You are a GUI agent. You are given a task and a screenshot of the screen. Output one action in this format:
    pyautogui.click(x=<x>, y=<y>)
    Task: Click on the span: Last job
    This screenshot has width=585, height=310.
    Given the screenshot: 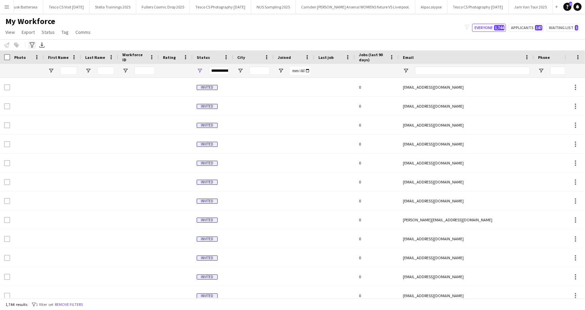 What is the action you would take?
    pyautogui.click(x=326, y=57)
    